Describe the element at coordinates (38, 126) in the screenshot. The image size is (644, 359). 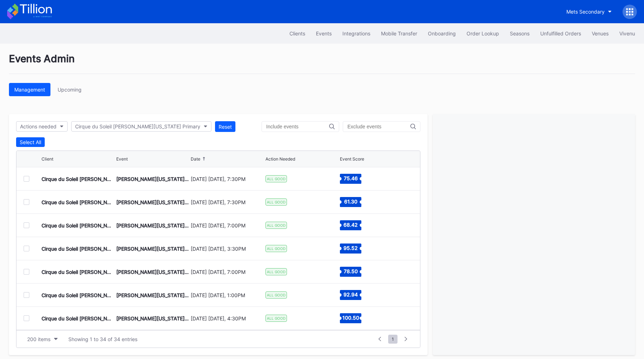
I see `div: Actions needed` at that location.